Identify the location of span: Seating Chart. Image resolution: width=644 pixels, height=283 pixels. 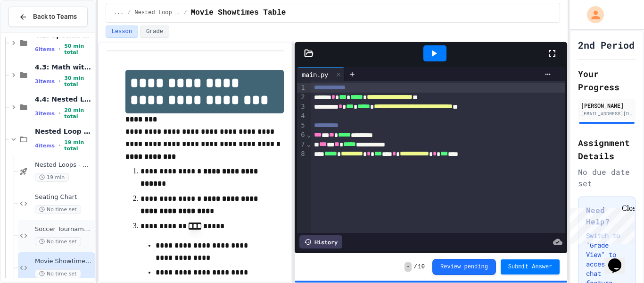
(64, 197).